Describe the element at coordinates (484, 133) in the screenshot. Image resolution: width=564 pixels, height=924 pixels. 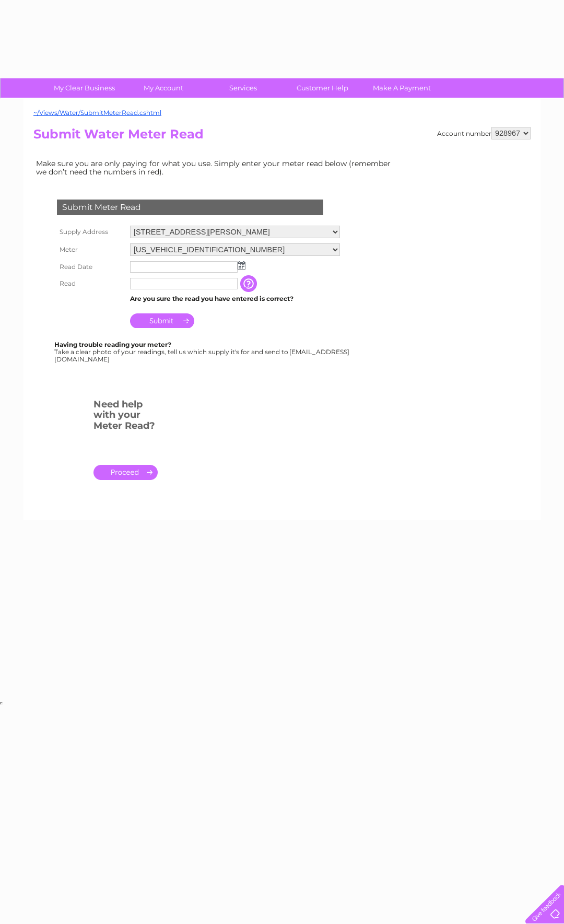
I see `div: Account number` at that location.